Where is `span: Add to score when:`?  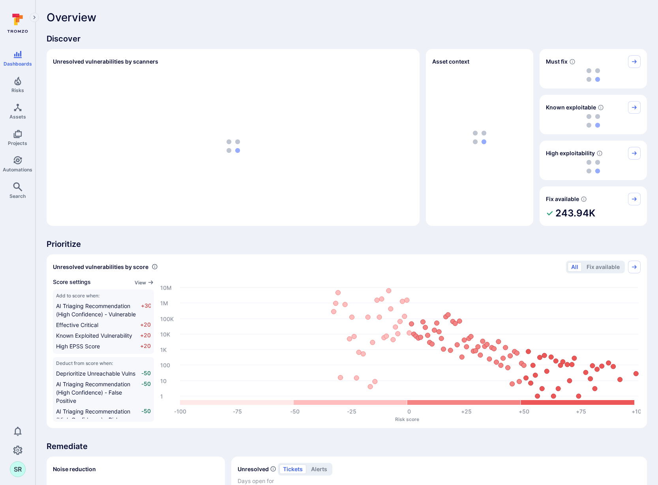 span: Add to score when: is located at coordinates (103, 295).